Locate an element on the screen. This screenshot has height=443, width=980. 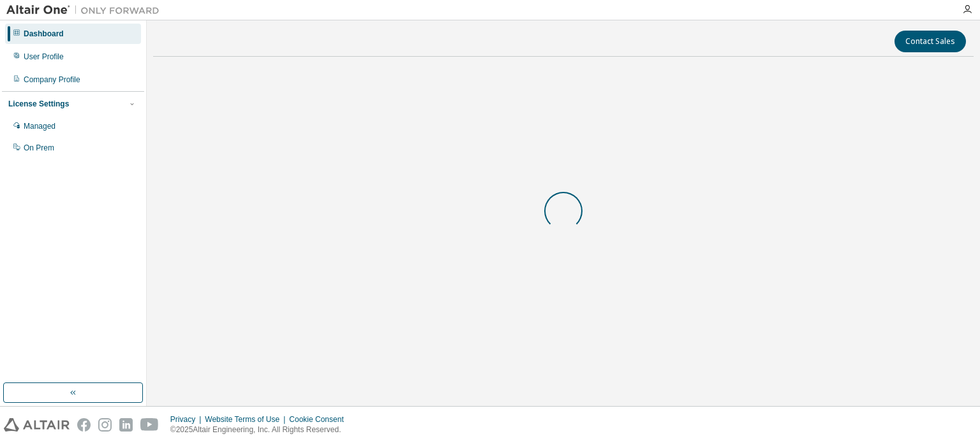
div: Managed is located at coordinates (40, 127).